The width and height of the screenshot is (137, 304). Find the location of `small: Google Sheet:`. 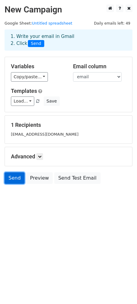

small: Google Sheet: is located at coordinates (38, 23).